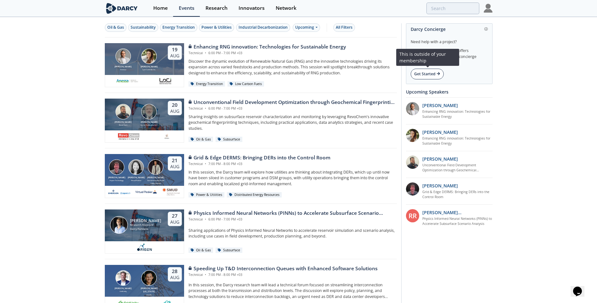 The height and width of the screenshot is (303, 597). Describe the element at coordinates (160, 8) in the screenshot. I see `div: Home` at that location.